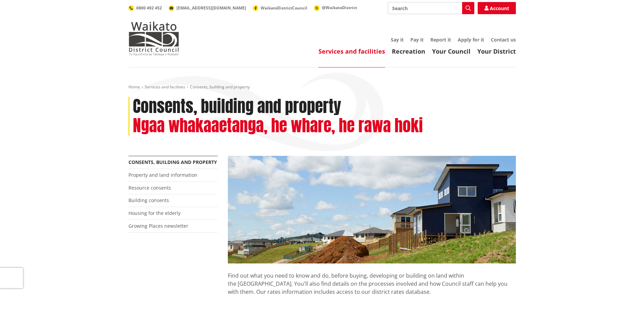 This screenshot has width=644, height=310. What do you see at coordinates (150, 187) in the screenshot?
I see `a: Resource consents` at bounding box center [150, 187].